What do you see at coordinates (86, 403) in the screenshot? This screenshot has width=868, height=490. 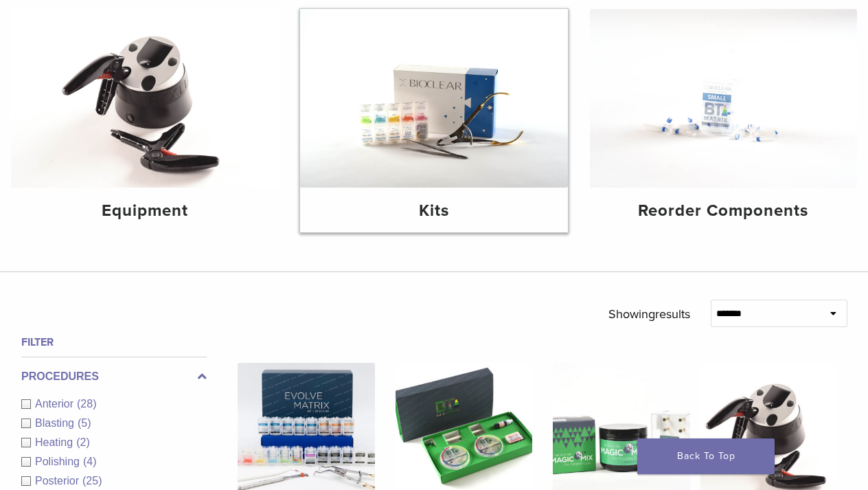 I see `span: (28)` at bounding box center [86, 403].